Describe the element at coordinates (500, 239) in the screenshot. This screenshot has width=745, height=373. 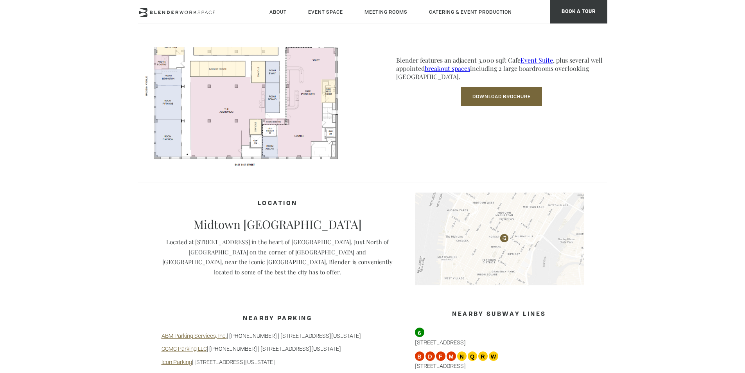
I see `img: blender-map.jpg` at that location.